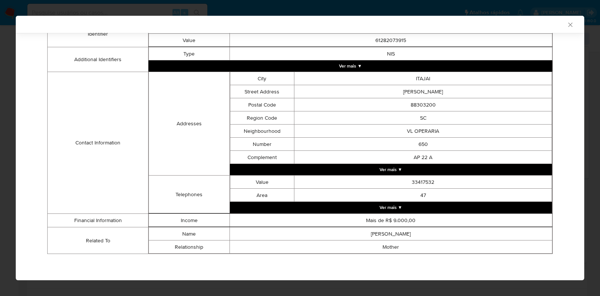 The height and width of the screenshot is (296, 600). What do you see at coordinates (423, 131) in the screenshot?
I see `td: VL OPERARIA` at bounding box center [423, 131].